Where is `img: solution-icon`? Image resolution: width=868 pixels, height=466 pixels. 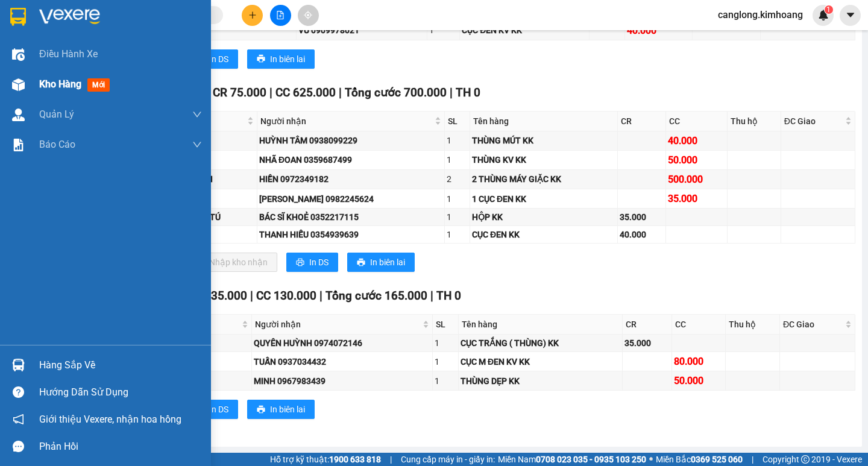 img: solution-icon is located at coordinates (18, 145).